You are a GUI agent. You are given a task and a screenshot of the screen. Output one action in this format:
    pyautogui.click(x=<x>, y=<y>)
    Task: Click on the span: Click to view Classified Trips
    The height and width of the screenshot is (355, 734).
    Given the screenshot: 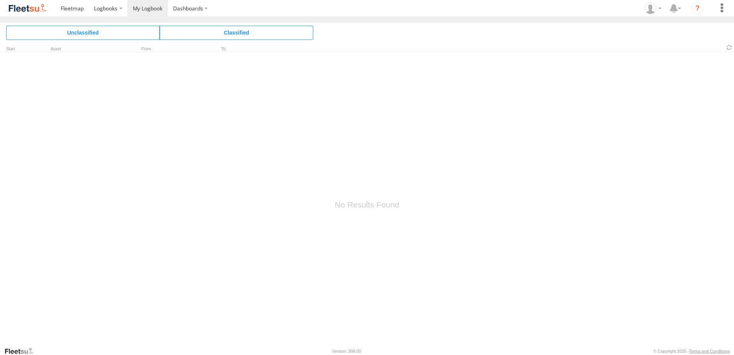 What is the action you would take?
    pyautogui.click(x=236, y=33)
    